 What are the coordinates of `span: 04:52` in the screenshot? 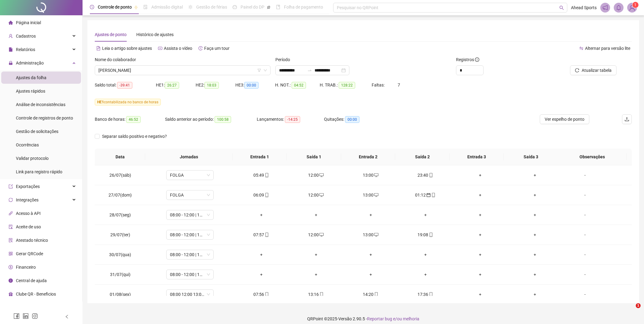 It's located at (299, 86).